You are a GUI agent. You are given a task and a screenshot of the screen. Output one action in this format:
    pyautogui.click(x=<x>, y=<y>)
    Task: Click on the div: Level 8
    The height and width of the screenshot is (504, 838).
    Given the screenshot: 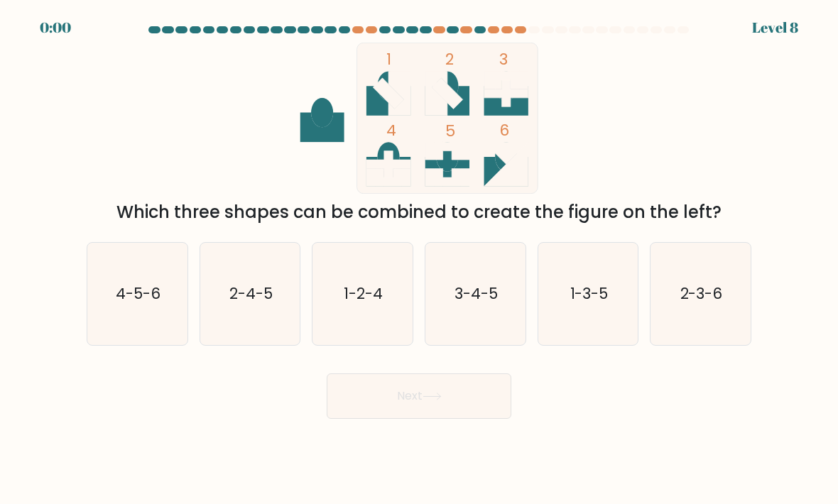 What is the action you would take?
    pyautogui.click(x=775, y=28)
    